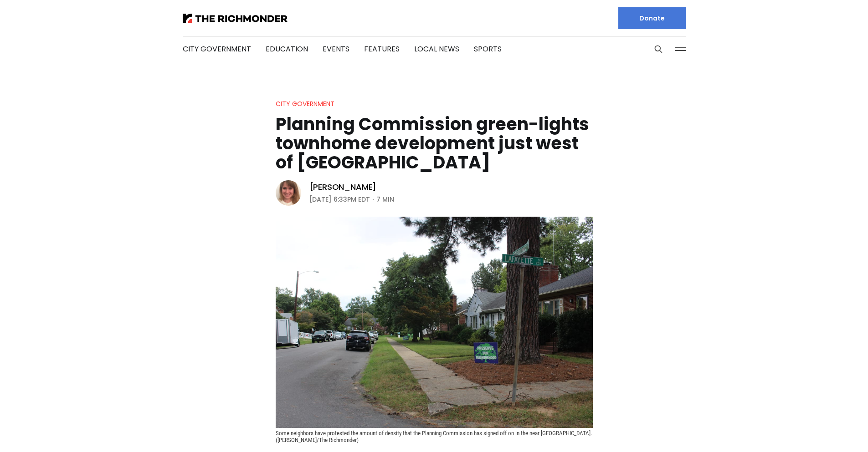 This screenshot has width=868, height=452. Describe the element at coordinates (434, 436) in the screenshot. I see `span: Some neighbors have protested the amount of density that the Planning Commission has signed off o...` at that location.